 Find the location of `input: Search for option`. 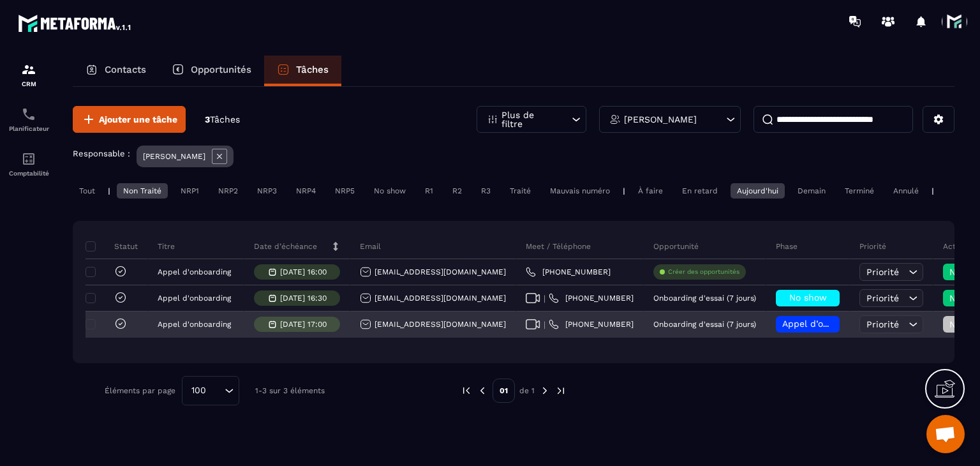

input: Search for option is located at coordinates (215, 391).